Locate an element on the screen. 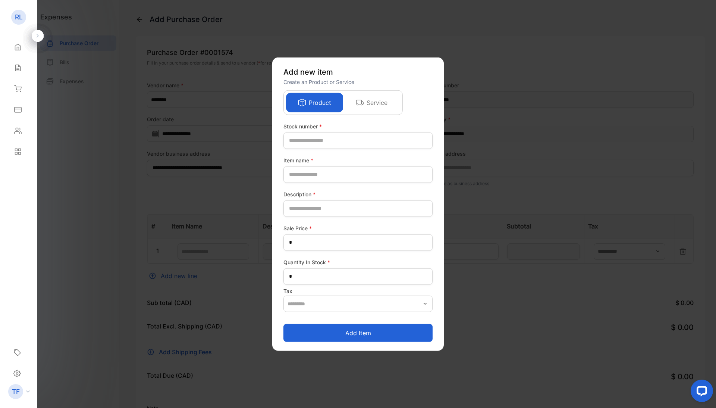 The image size is (716, 408). p: Service is located at coordinates (377, 102).